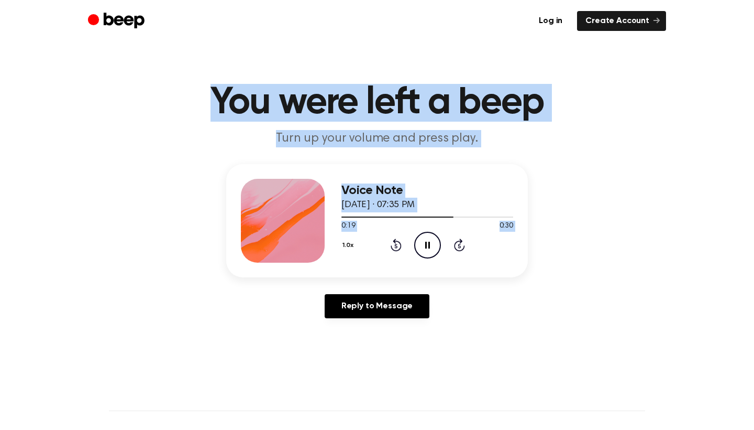  I want to click on a: Beep, so click(117, 21).